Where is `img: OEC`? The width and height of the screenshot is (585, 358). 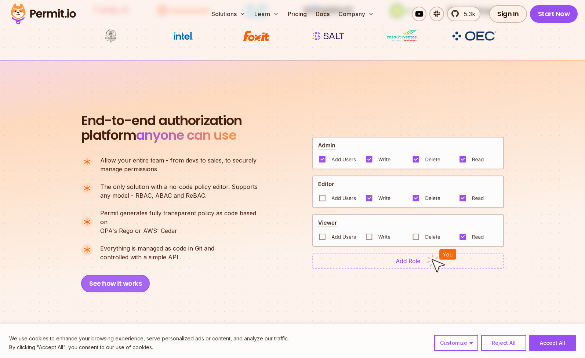 img: OEC is located at coordinates (474, 36).